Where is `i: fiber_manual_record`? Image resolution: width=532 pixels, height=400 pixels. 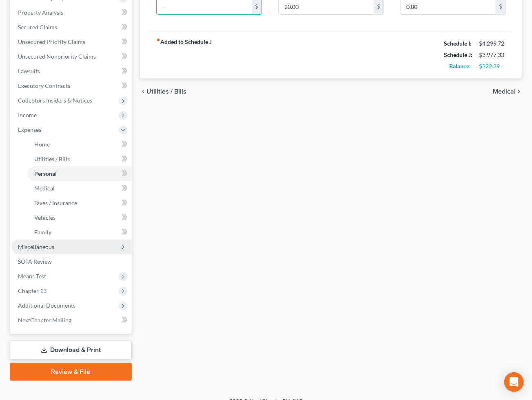 i: fiber_manual_record is located at coordinates (158, 40).